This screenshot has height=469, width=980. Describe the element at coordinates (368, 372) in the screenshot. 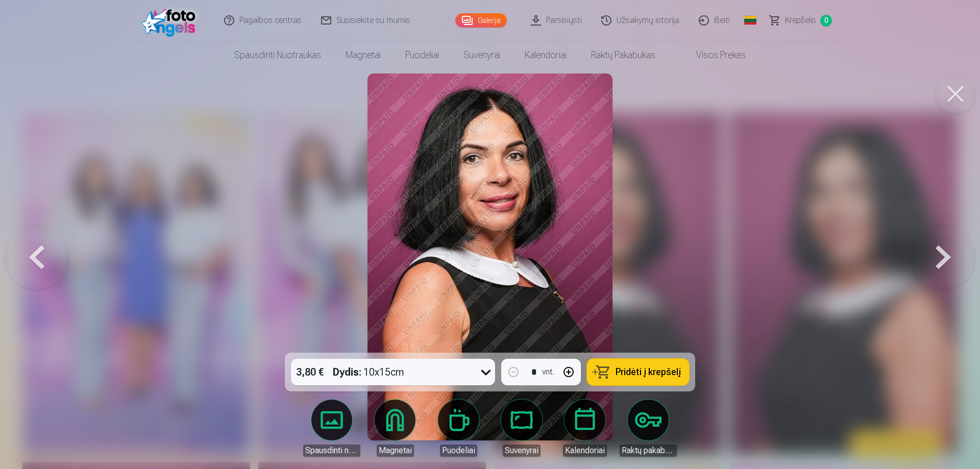

I see `div: 10x15cm` at that location.